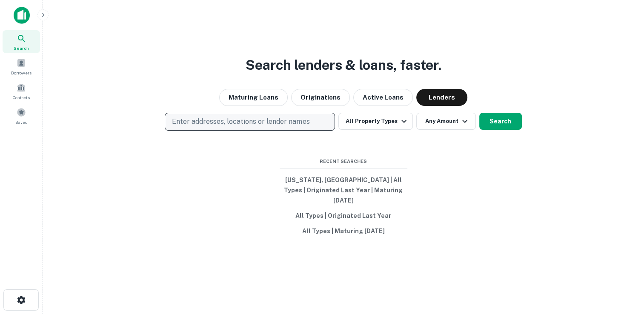 The image size is (644, 314). What do you see at coordinates (383, 98) in the screenshot?
I see `button: Active Loans` at bounding box center [383, 98].